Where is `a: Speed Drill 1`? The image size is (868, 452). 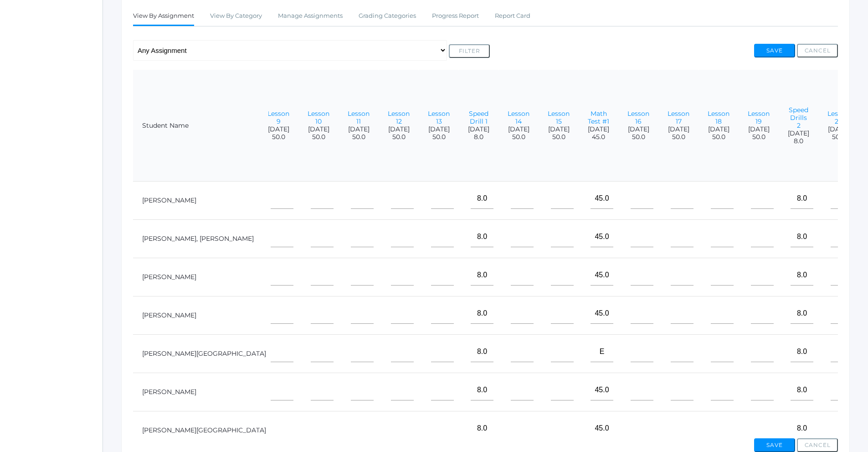
a: Speed Drill 1 is located at coordinates (479, 118).